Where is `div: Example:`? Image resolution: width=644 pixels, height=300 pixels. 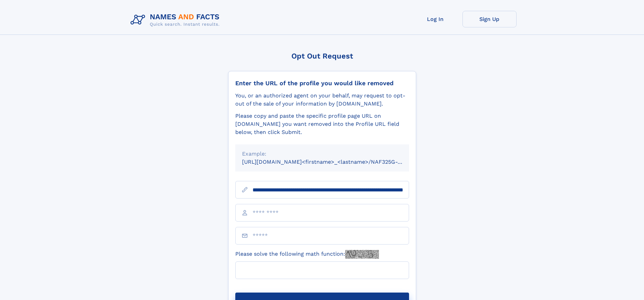
div: Example: is located at coordinates (322, 154).